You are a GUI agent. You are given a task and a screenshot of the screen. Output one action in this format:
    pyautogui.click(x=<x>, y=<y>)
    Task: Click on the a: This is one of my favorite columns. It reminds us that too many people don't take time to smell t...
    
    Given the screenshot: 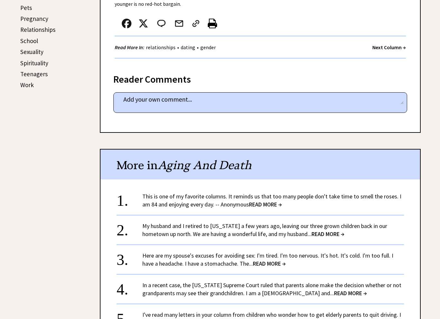 What is the action you would take?
    pyautogui.click(x=272, y=201)
    